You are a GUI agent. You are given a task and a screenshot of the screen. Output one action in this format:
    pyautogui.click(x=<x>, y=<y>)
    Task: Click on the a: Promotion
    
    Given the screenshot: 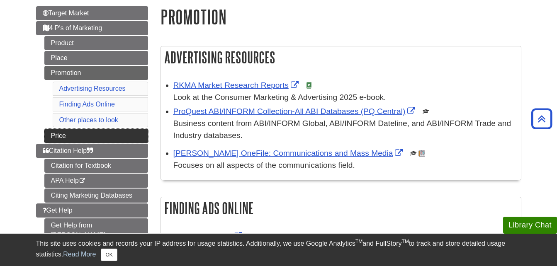 What is the action you would take?
    pyautogui.click(x=96, y=73)
    